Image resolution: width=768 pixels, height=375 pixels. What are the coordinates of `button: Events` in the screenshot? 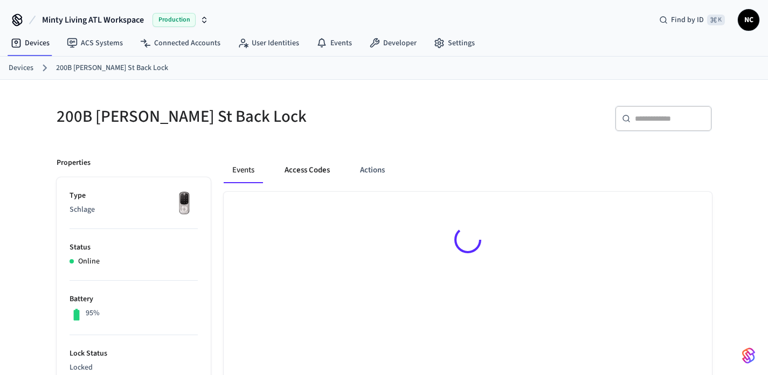 It's located at (243, 170).